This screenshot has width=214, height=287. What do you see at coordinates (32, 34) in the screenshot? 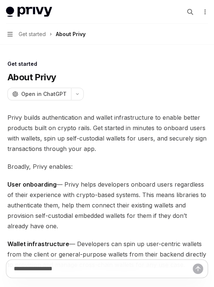
I see `span: Get started` at bounding box center [32, 34].